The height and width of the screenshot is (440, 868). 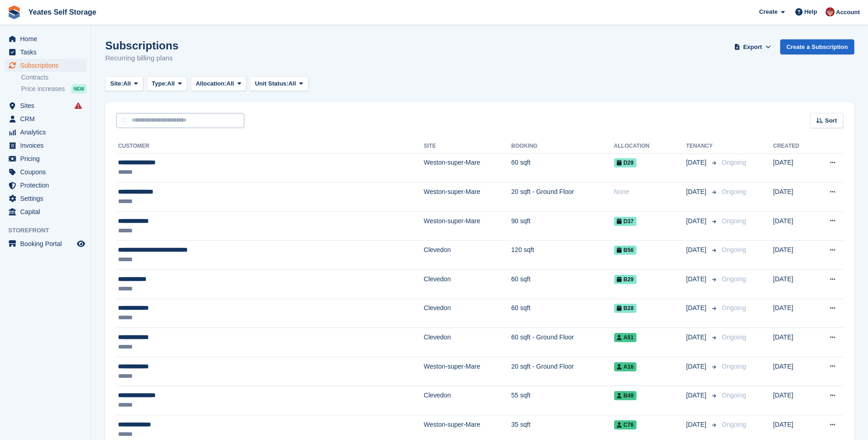 What do you see at coordinates (753, 47) in the screenshot?
I see `button: Export` at bounding box center [753, 47].